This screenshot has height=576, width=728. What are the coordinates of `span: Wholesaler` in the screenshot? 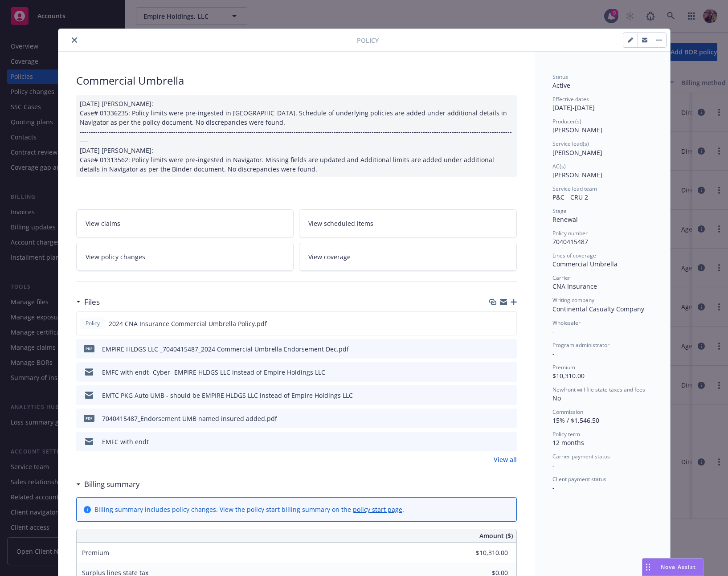 It's located at (566, 323).